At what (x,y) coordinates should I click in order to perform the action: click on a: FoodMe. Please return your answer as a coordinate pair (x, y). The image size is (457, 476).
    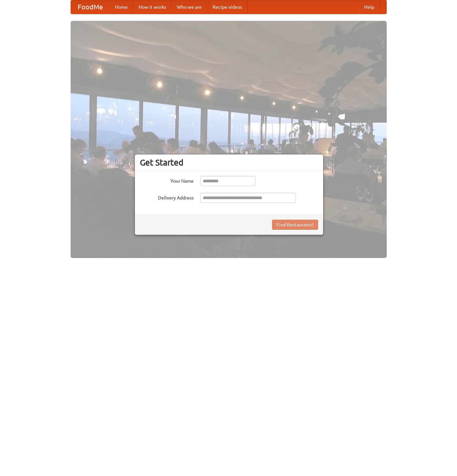
    Looking at the image, I should click on (90, 7).